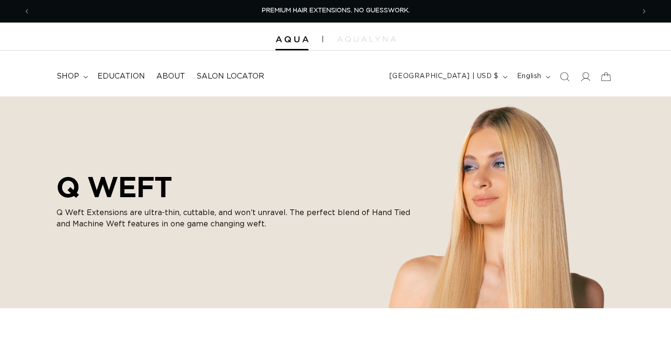 This screenshot has width=671, height=344. Describe the element at coordinates (68, 76) in the screenshot. I see `span: shop` at that location.